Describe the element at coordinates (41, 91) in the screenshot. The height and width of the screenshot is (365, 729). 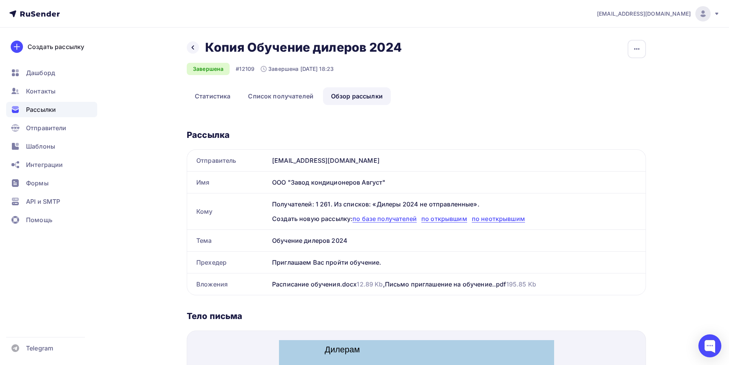
I see `span: Контакты` at that location.